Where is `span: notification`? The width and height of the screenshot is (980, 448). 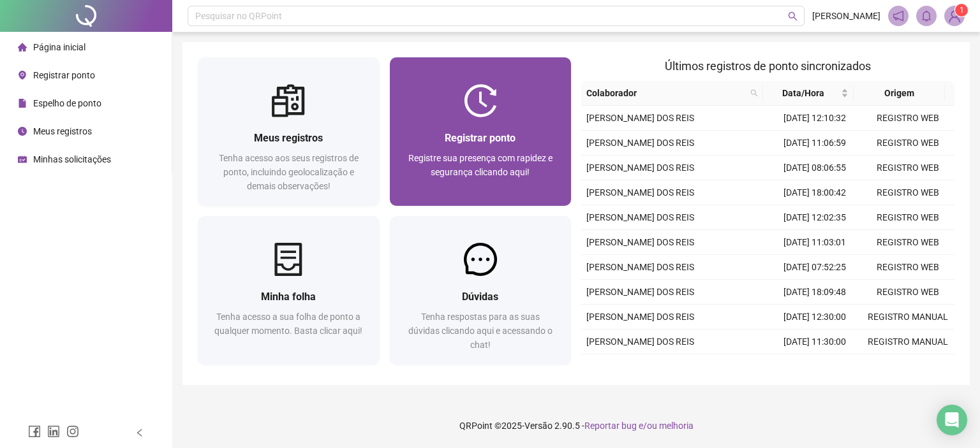 span: notification is located at coordinates (898, 16).